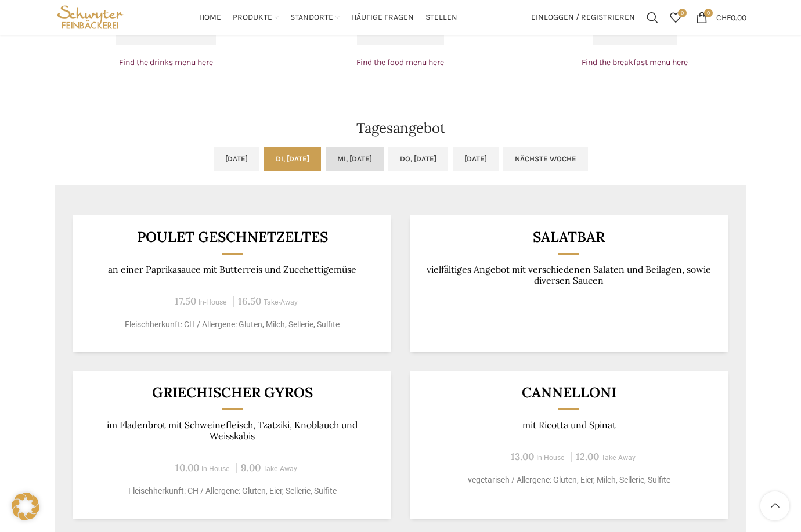 The image size is (801, 532). What do you see at coordinates (329, 17) in the screenshot?
I see `div: Main navigation` at bounding box center [329, 17].